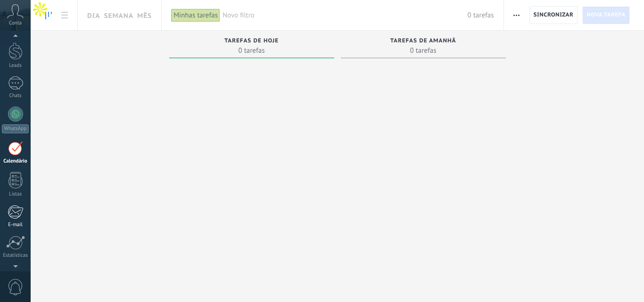  What do you see at coordinates (15, 23) in the screenshot?
I see `span: Conta` at bounding box center [15, 23].